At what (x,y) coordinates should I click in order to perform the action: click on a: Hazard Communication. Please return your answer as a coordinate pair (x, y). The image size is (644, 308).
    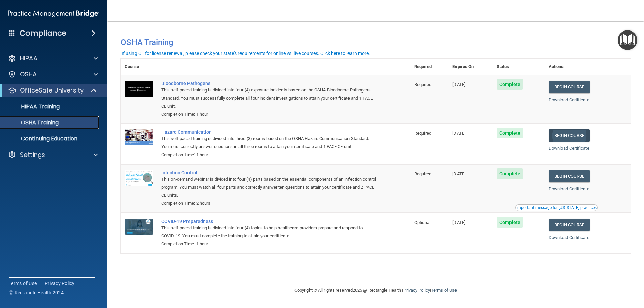
    Looking at the image, I should click on (269, 132).